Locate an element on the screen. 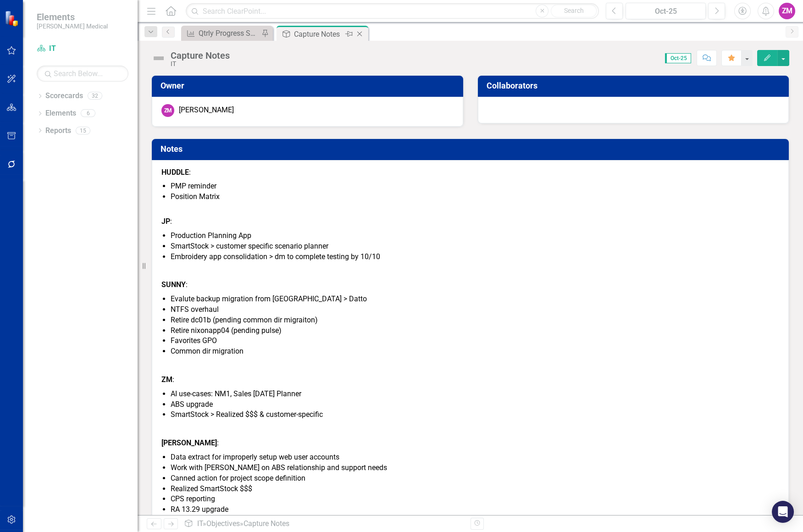 Image resolution: width=803 pixels, height=532 pixels. div: Oct-25 is located at coordinates (666, 11).